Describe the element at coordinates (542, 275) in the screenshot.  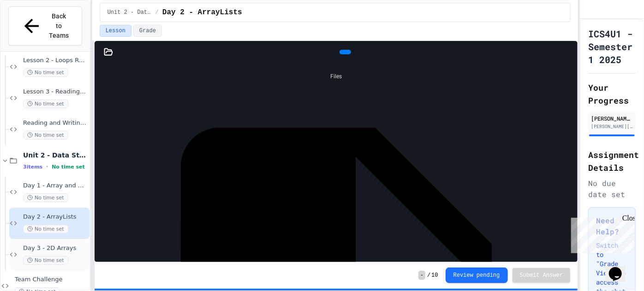
I see `button: Submit Answer` at that location.